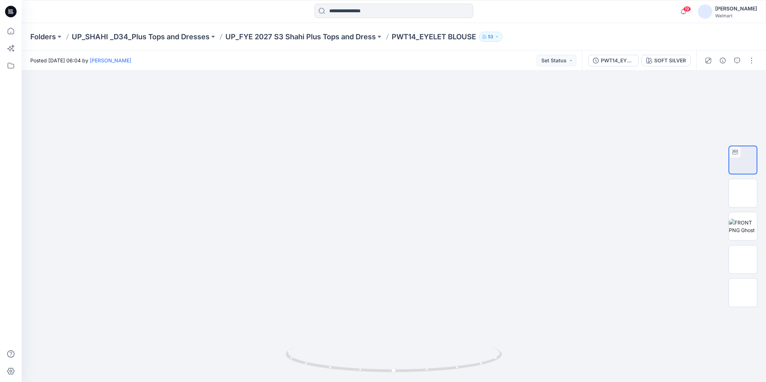 Image resolution: width=766 pixels, height=382 pixels. I want to click on img: avatar, so click(705, 12).